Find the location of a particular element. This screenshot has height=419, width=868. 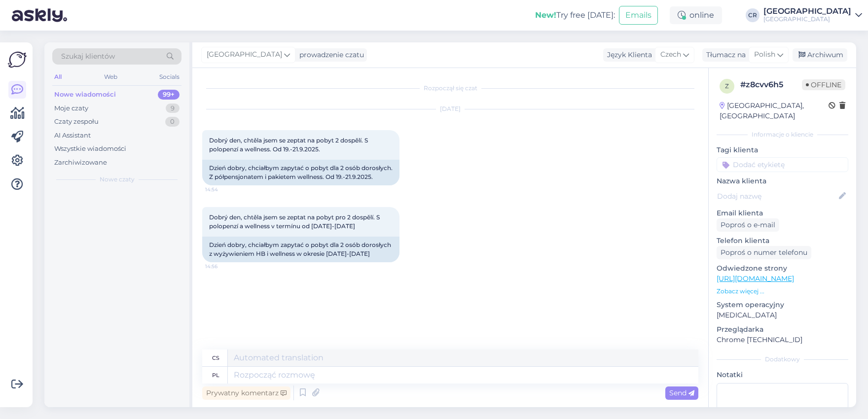

p: Telefon klienta is located at coordinates (782, 240).